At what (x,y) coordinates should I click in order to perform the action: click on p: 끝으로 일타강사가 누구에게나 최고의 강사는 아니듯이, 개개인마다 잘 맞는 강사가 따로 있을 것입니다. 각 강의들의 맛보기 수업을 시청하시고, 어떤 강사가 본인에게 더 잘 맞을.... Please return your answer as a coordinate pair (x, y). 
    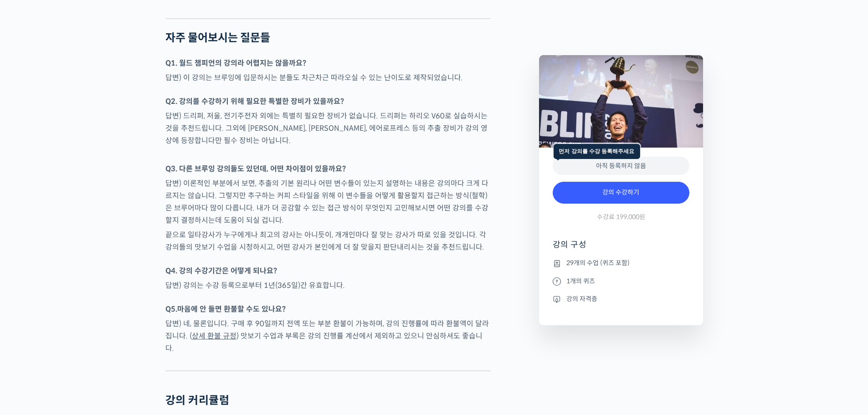
    Looking at the image, I should click on (328, 241).